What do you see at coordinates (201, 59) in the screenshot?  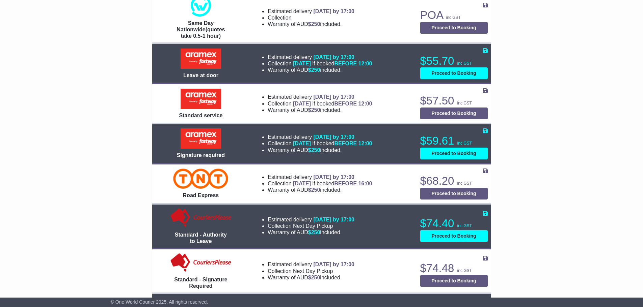 I see `img: Aramex: Leave at door` at bounding box center [201, 59].